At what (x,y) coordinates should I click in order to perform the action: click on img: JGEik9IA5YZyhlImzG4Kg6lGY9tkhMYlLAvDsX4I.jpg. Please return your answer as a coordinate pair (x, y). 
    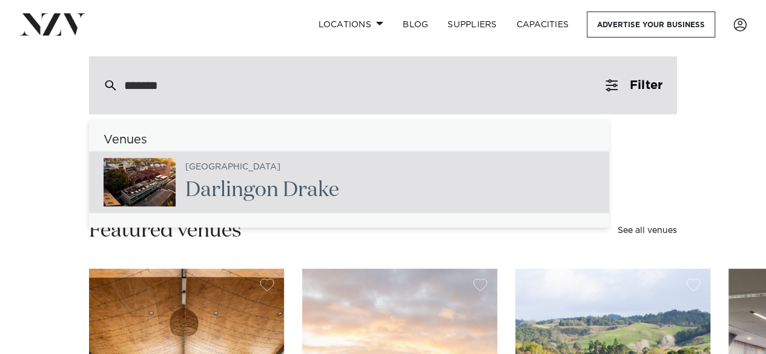
    Looking at the image, I should click on (139, 182).